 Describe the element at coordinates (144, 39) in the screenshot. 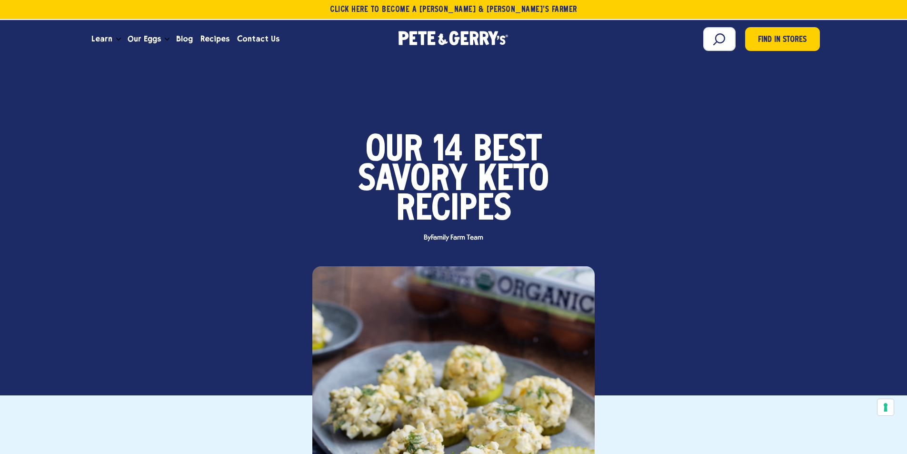

I see `span: Our Eggs` at that location.